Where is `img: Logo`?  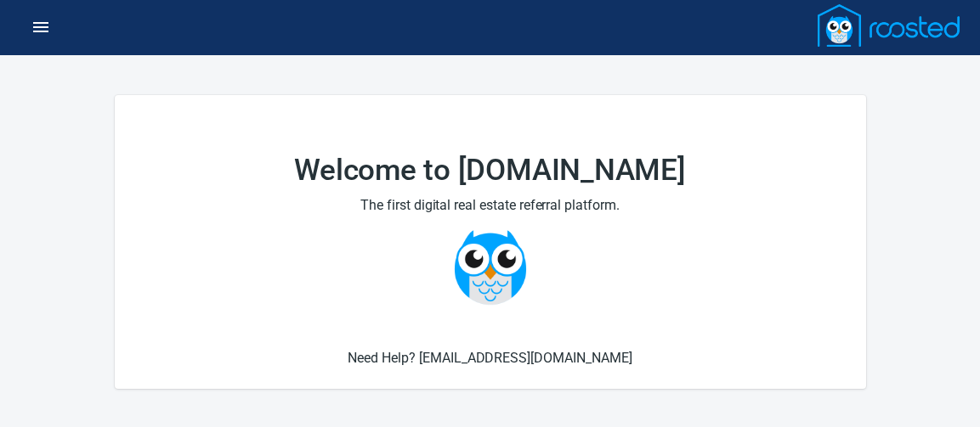
img: Logo is located at coordinates (889, 26).